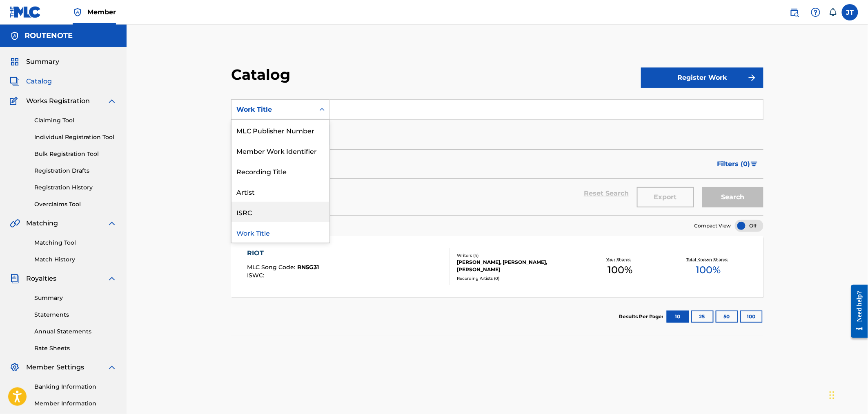 The image size is (868, 414). Describe the element at coordinates (31, 82) in the screenshot. I see `a: CatalogCatalog` at that location.